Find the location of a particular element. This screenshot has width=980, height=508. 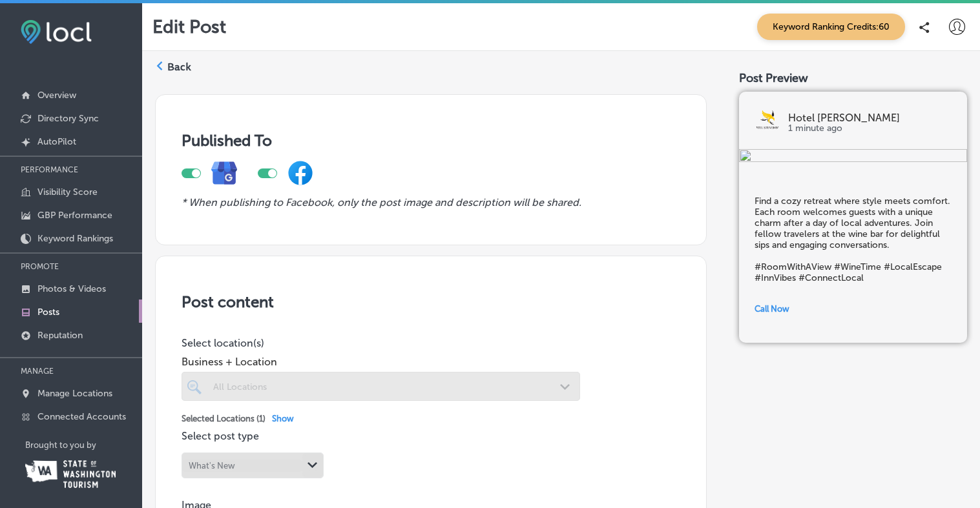

p: Overview is located at coordinates (57, 95).